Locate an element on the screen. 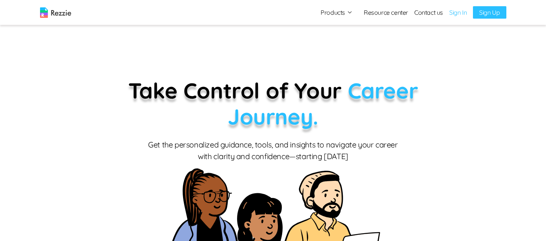 The height and width of the screenshot is (241, 546). p: Get the personalized guidance, tools, and insights to navigate your career with clarity and confi... is located at coordinates (273, 151).